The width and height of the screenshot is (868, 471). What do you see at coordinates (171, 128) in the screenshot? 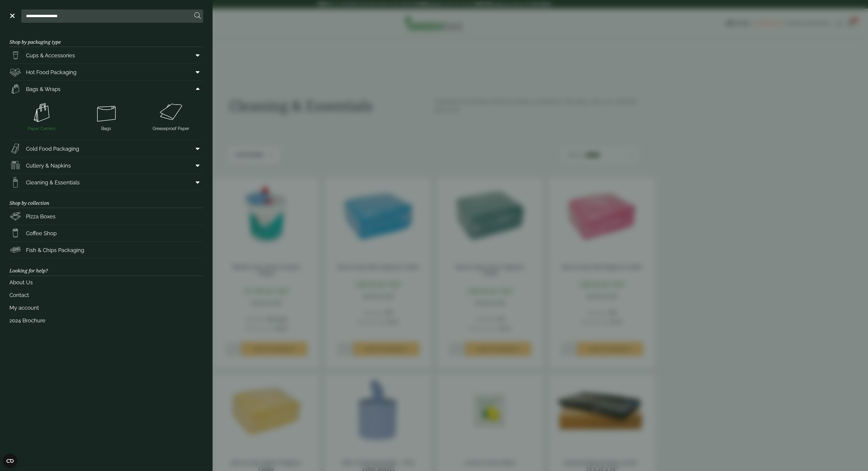
I see `span: Greaseproof Paper` at bounding box center [171, 128].